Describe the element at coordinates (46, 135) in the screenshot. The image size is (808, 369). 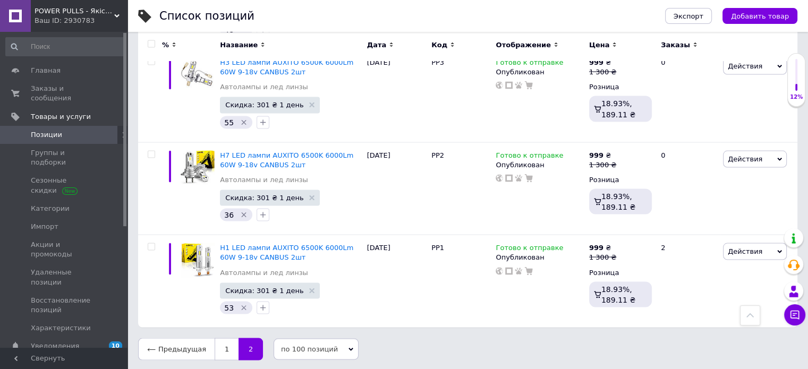
I see `span: Позиции` at that location.